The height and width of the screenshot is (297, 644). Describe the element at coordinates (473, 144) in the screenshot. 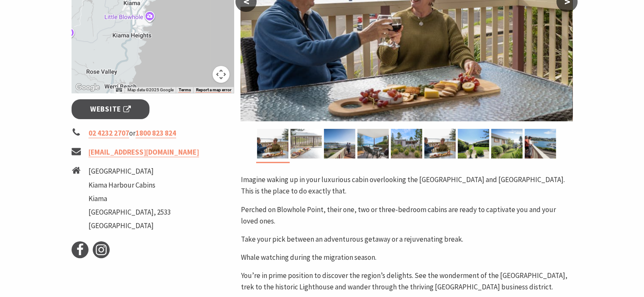

I see `img: Kiama Harbour Cabins` at that location.